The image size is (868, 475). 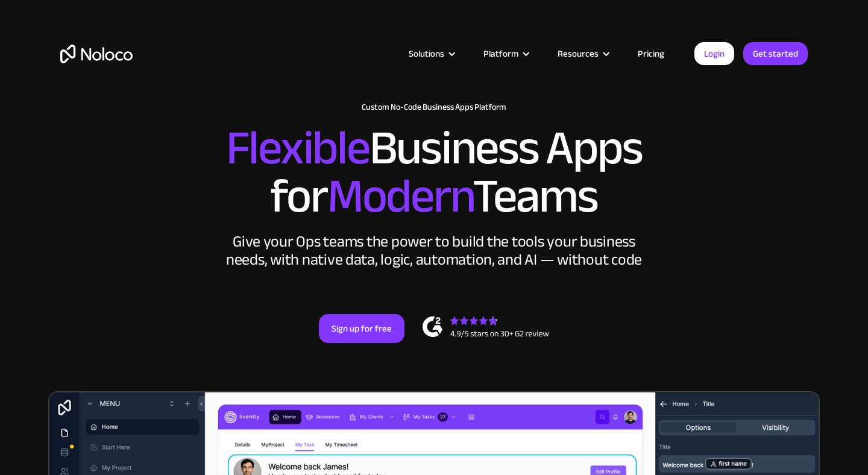 What do you see at coordinates (97, 54) in the screenshot?
I see `a: home` at bounding box center [97, 54].